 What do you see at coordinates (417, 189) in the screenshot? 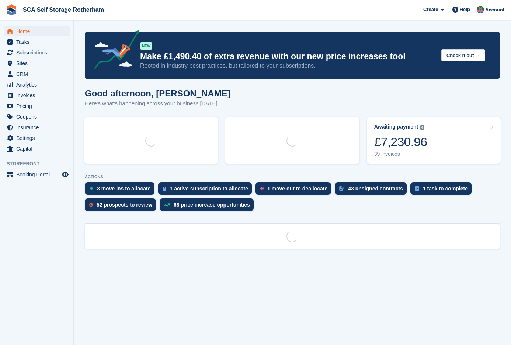
I see `img: task-75834270c22a3079a89374b754ae025e5fb1db73e45f91037f5363f120a921f8.svg` at bounding box center [417, 189].